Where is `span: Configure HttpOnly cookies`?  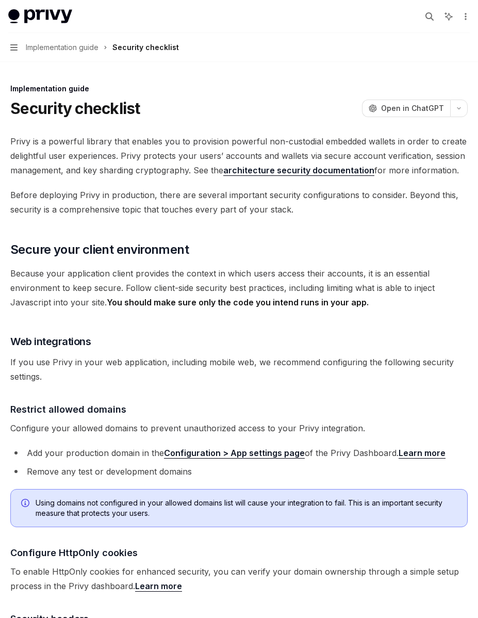 span: Configure HttpOnly cookies is located at coordinates (74, 553).